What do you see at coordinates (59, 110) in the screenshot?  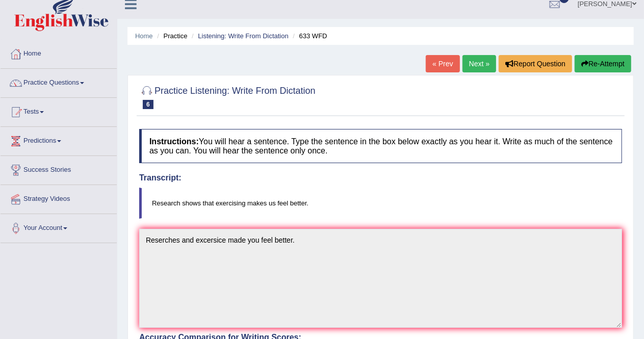 I see `a: Tests` at bounding box center [59, 110].